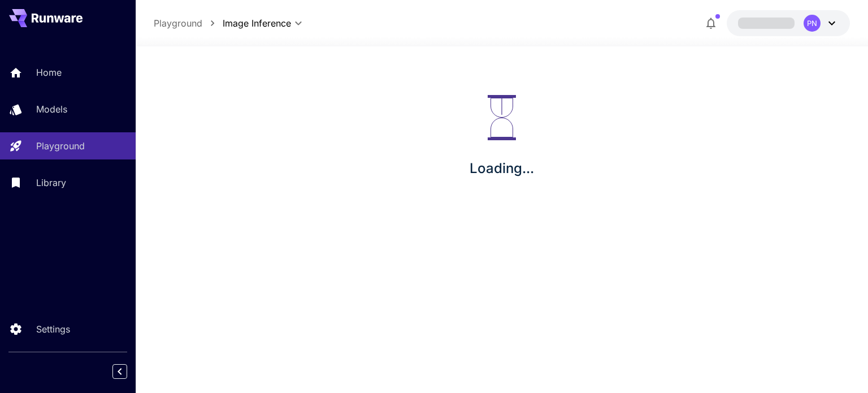  Describe the element at coordinates (502, 168) in the screenshot. I see `p: Loading...` at that location.